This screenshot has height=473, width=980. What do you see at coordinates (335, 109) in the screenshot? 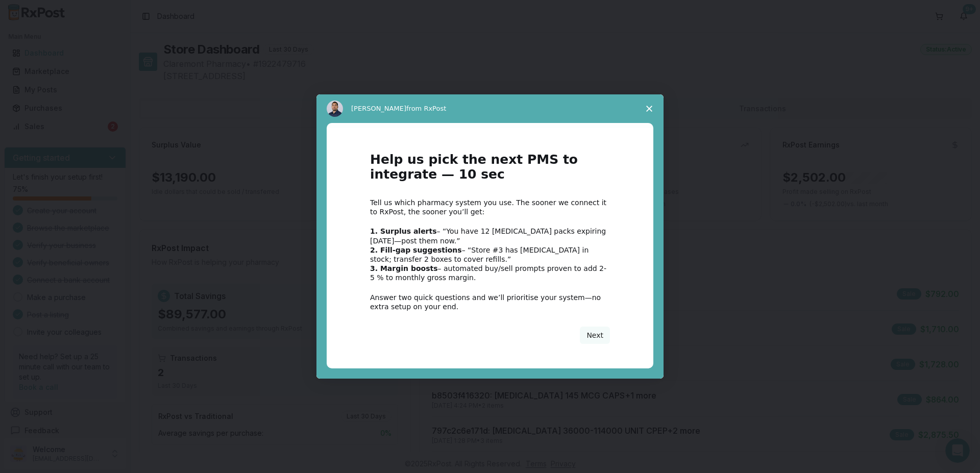
I see `img: Profile image for Manuel` at bounding box center [335, 109].